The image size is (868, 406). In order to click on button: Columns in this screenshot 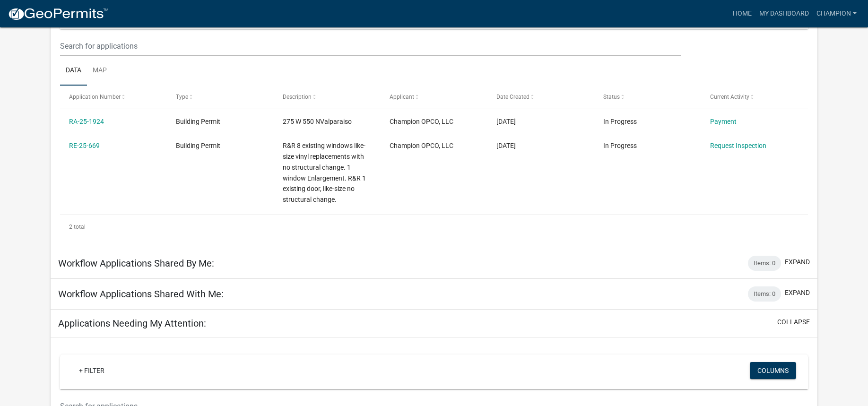, I will do `click(773, 371)`.